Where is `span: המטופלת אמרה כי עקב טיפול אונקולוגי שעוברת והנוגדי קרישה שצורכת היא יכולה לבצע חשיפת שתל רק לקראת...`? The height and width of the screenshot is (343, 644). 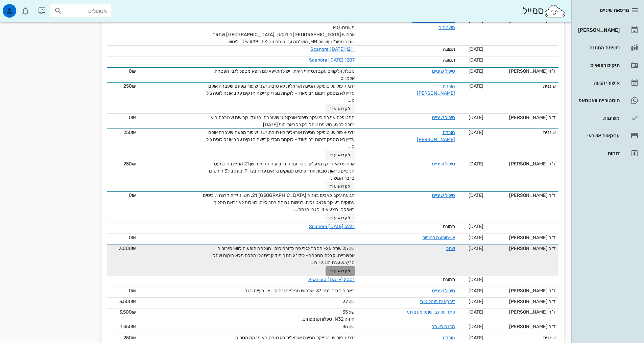 span: המטופלת אמרה כי עקב טיפול אונקולוגי שעוברת והנוגדי קרישה שצורכת היא יכולה לבצע חשיפת שתל רק לקראת... is located at coordinates (283, 121).